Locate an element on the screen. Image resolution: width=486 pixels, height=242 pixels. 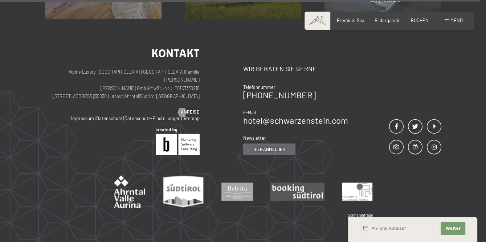
span: Schnellanfrage is located at coordinates (360, 215).